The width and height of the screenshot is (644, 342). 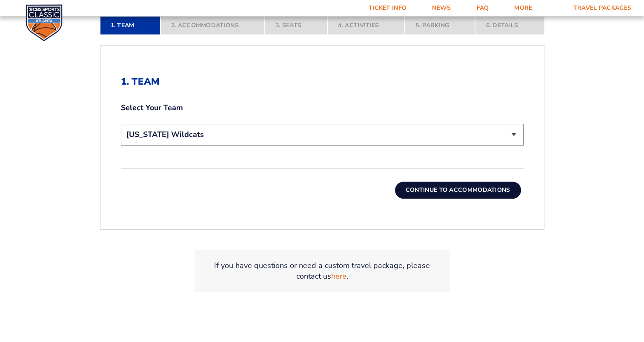 What do you see at coordinates (322, 82) in the screenshot?
I see `h2: 1. Team` at bounding box center [322, 82].